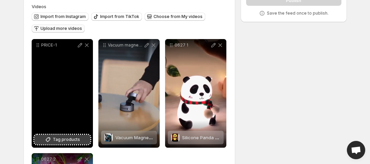 This screenshot has width=370, height=164. I want to click on span: Choose from My videos, so click(178, 17).